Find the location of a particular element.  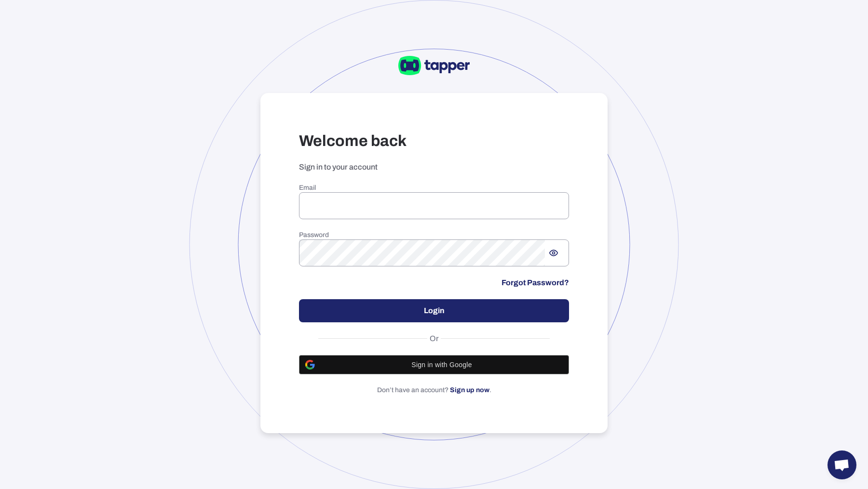

div: Open chat is located at coordinates (842, 465).